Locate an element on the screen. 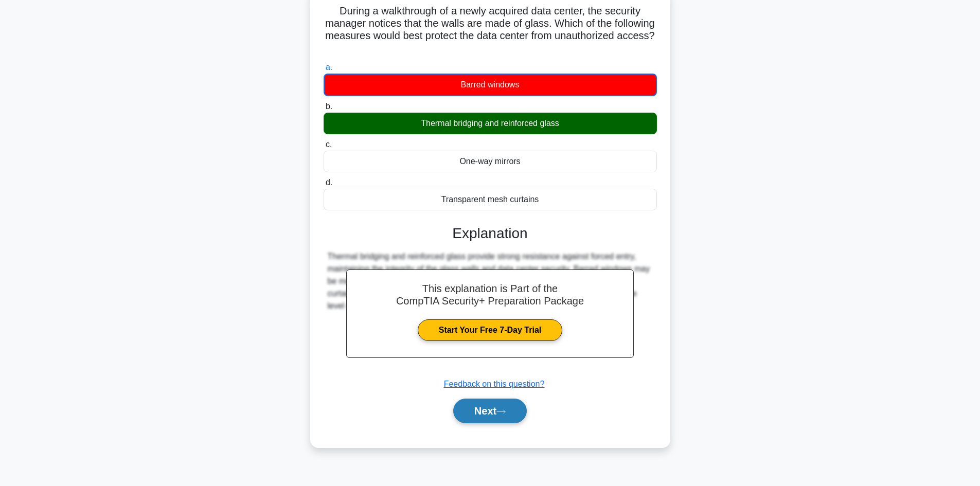 The height and width of the screenshot is (486, 980). div: One-way mirrors is located at coordinates (490, 162).